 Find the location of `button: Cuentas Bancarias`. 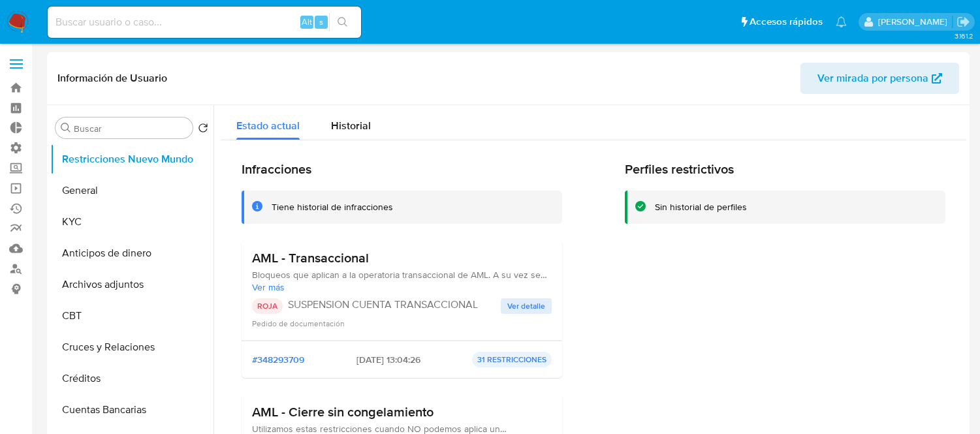

button: Cuentas Bancarias is located at coordinates (132, 410).